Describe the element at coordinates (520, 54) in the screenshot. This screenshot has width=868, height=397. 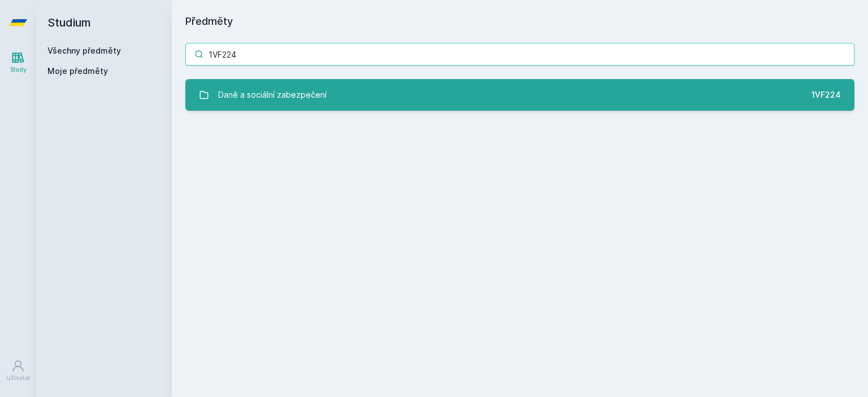
I see `input: Název nebo ident předmětu…` at that location.